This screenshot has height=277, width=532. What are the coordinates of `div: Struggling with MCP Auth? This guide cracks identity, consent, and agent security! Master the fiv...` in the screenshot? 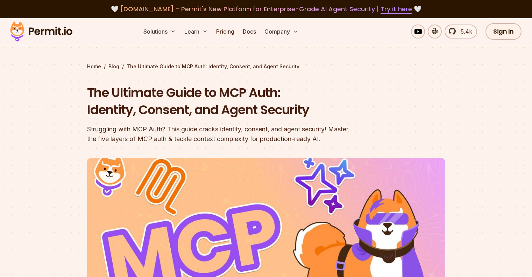 It's located at (222, 134).